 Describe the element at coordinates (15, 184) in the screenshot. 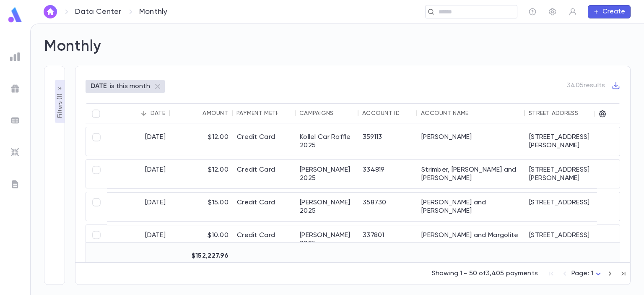

I see `img: letters_grey.7941b92b52307dd3b8a917253454ce1c.svg` at that location.